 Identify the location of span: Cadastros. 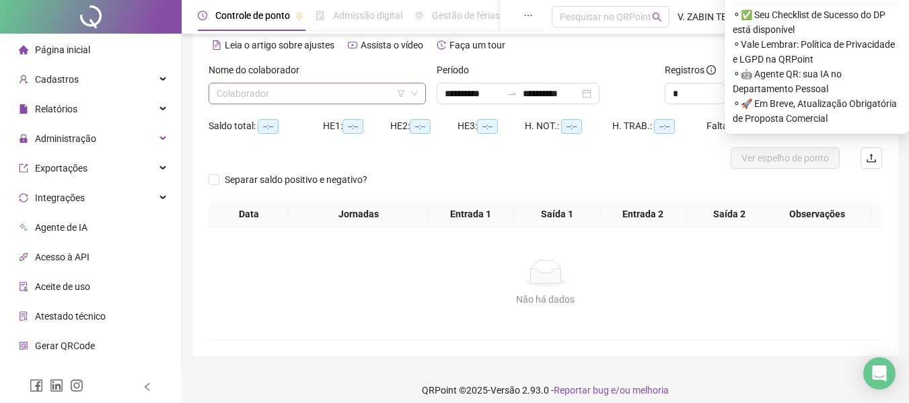
(56, 79).